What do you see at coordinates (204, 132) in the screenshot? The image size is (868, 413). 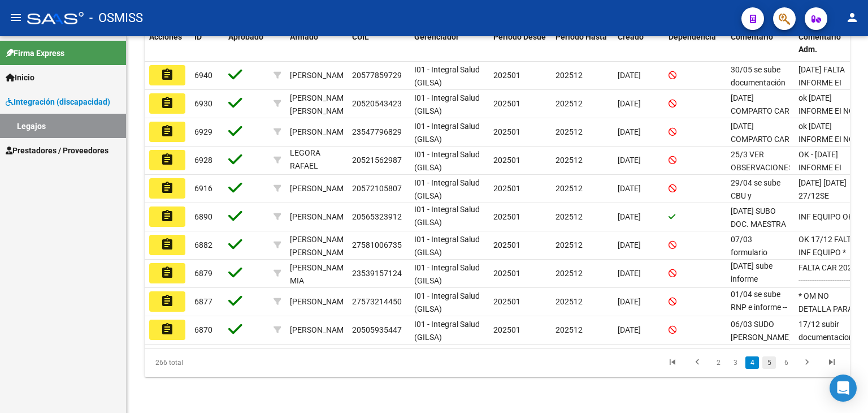 I see `span: 6929` at bounding box center [204, 132].